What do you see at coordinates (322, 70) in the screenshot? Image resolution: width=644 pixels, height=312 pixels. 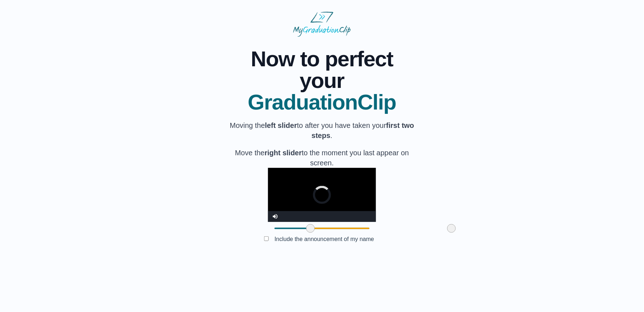 I see `span: Now to perfect your` at bounding box center [322, 70].